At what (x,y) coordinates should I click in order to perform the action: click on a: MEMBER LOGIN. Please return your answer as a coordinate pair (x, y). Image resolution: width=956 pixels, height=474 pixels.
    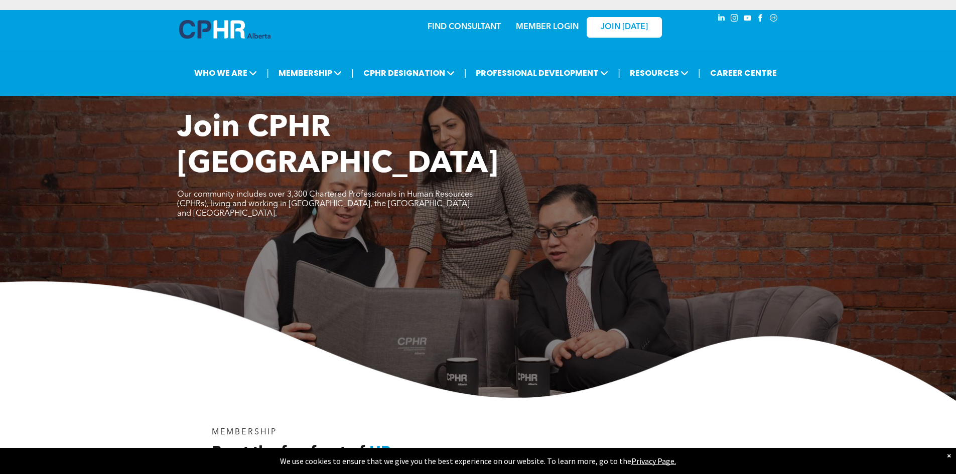
    Looking at the image, I should click on (547, 27).